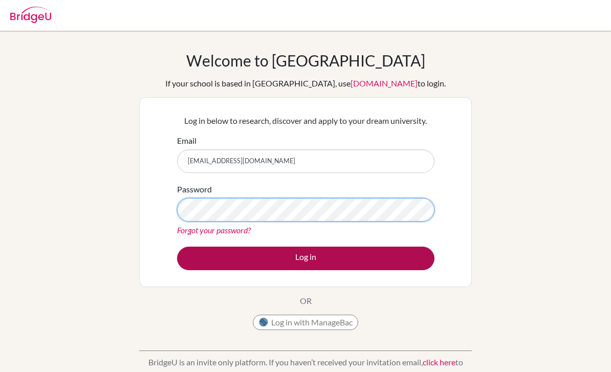  What do you see at coordinates (306, 259) in the screenshot?
I see `button: Log in` at bounding box center [306, 259].